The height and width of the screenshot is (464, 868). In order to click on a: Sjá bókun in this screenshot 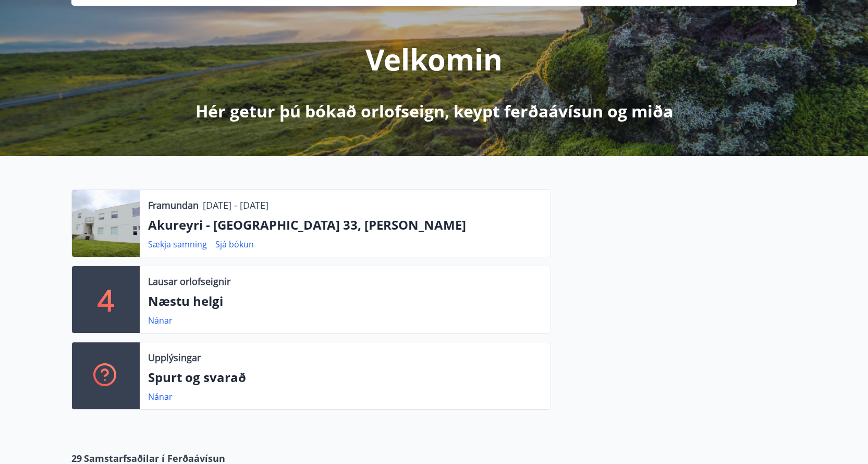, I will do `click(235, 244)`.